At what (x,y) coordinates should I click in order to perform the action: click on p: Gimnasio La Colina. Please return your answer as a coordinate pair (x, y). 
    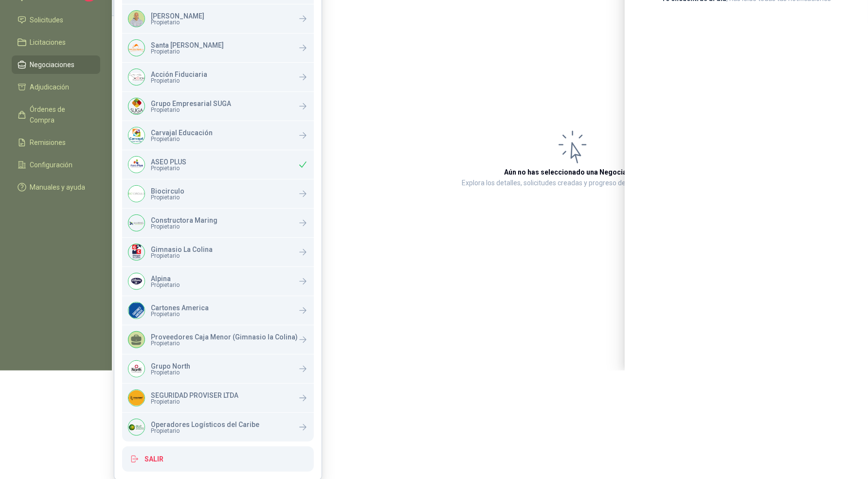
    Looking at the image, I should click on (181, 250).